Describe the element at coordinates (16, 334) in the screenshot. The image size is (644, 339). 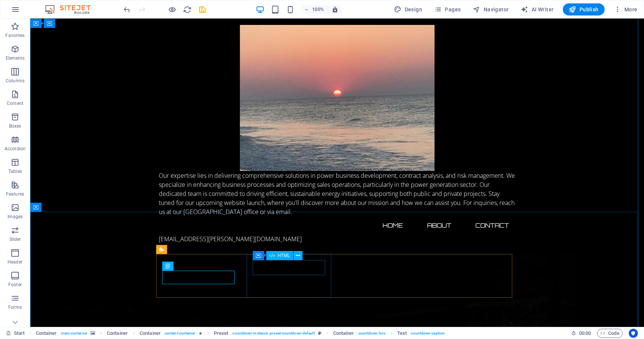
I see `a: Click to cancel selection. Double-click to open Pages` at that location.